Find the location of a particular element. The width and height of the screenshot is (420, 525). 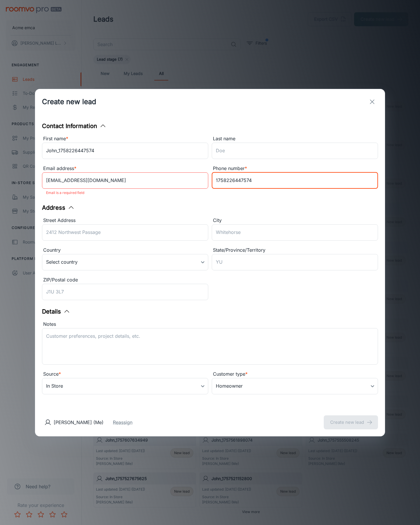

button: Address is located at coordinates (58, 208).